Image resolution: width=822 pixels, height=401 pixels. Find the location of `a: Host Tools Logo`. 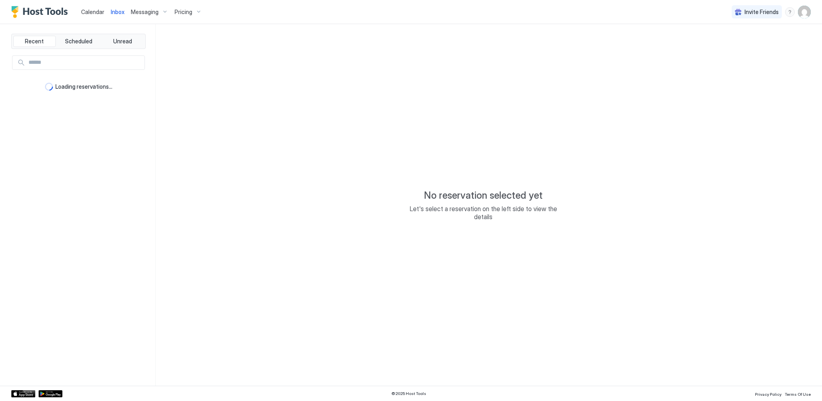

a: Host Tools Logo is located at coordinates (41, 12).